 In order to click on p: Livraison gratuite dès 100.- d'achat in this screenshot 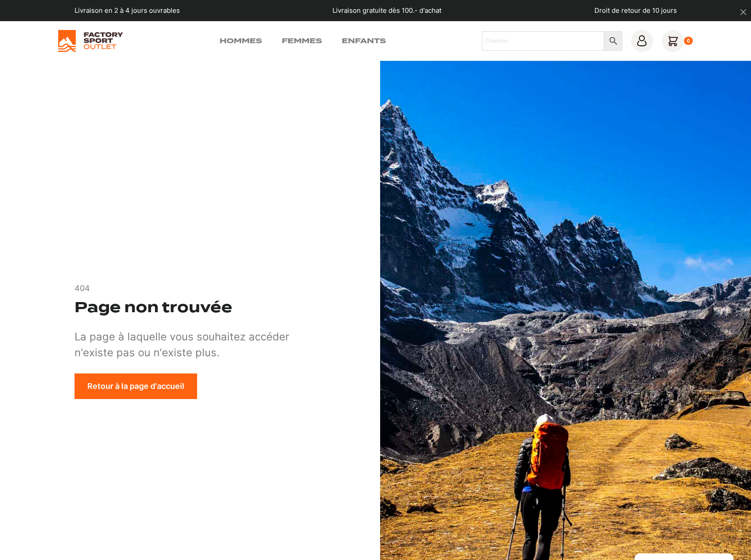, I will do `click(387, 11)`.